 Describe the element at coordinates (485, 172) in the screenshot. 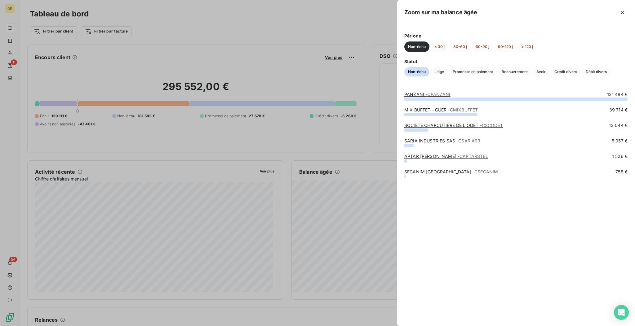

I see `span: - CSECANIM` at that location.